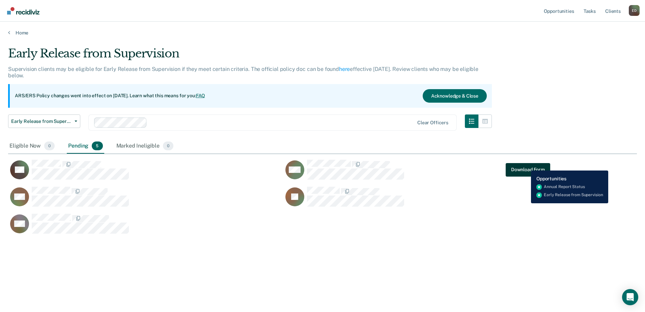 Image resolution: width=645 pixels, height=312 pixels. What do you see at coordinates (322, 33) in the screenshot?
I see `a: Home` at bounding box center [322, 33].